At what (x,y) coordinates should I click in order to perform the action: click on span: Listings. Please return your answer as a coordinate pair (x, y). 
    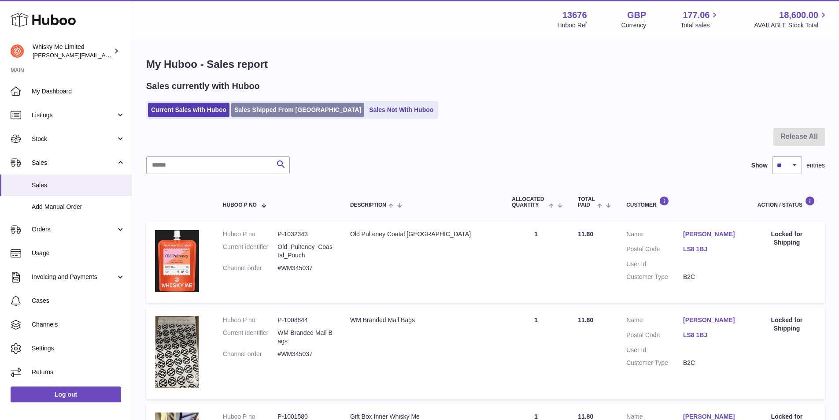
    Looking at the image, I should click on (74, 115).